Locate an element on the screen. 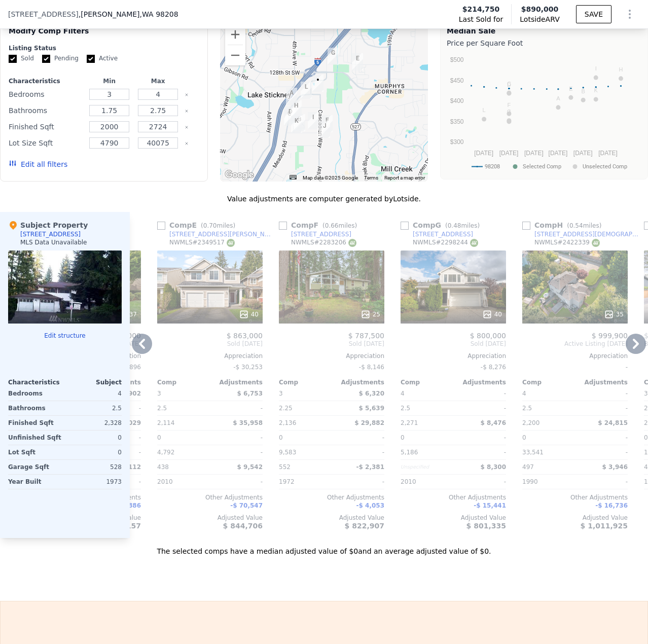 This screenshot has height=644, width=648. span: $ 24,815 is located at coordinates (613, 423).